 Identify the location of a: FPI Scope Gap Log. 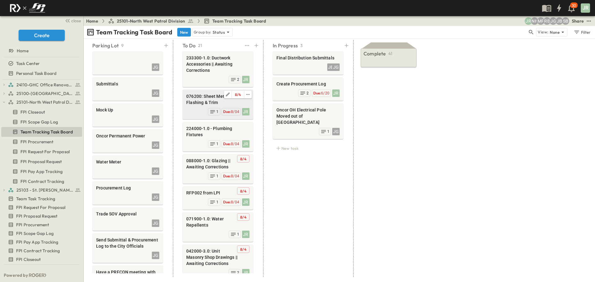
(41, 234).